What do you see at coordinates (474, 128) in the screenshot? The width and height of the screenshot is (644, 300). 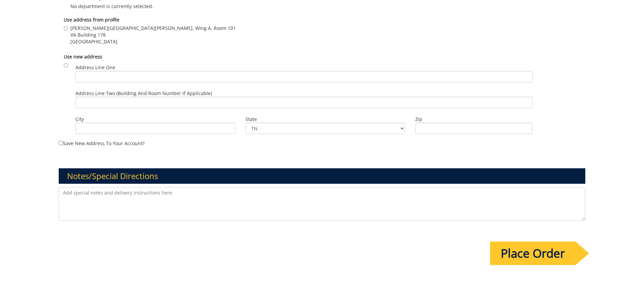 I see `input: Zip` at bounding box center [474, 128].